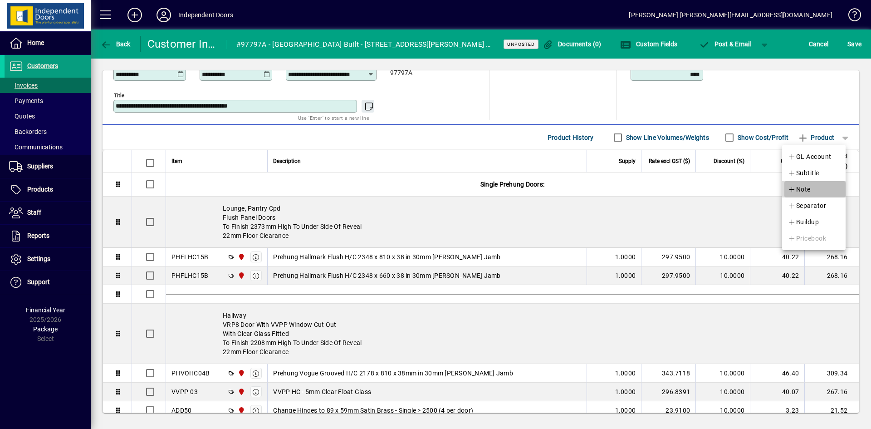 This screenshot has width=871, height=429. I want to click on button: GL Account, so click(814, 157).